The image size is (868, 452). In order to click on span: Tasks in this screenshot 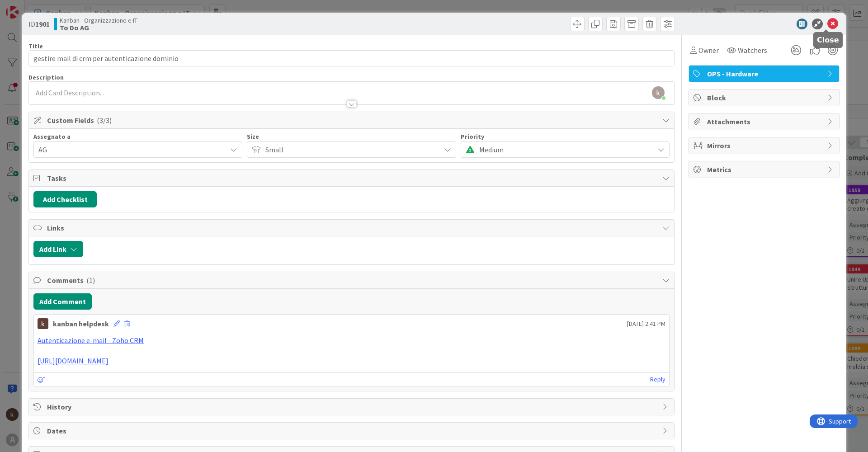, I will do `click(352, 178)`.